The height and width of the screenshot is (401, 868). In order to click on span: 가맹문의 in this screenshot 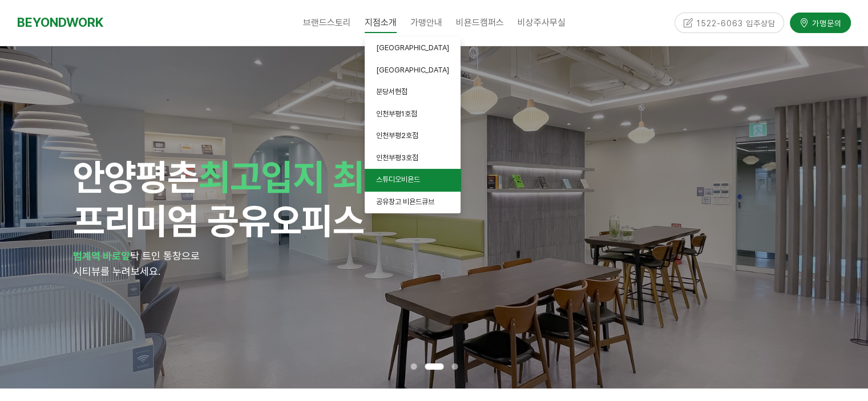, I will do `click(825, 22)`.